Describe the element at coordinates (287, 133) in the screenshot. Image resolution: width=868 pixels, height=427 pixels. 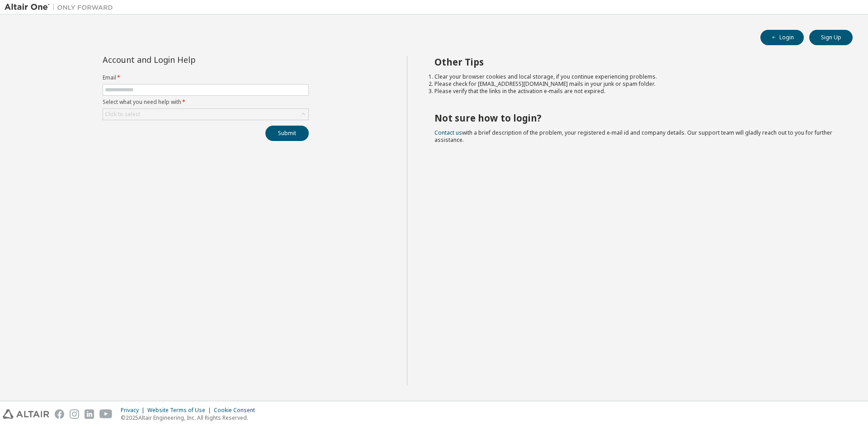
I see `button: Submit` at that location.